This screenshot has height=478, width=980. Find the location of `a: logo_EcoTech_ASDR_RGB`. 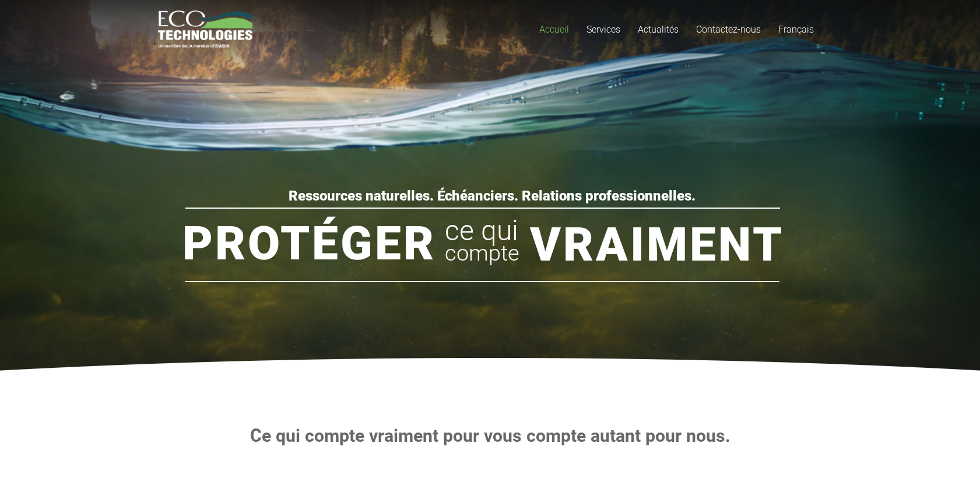

a: logo_EcoTech_ASDR_RGB is located at coordinates (205, 29).